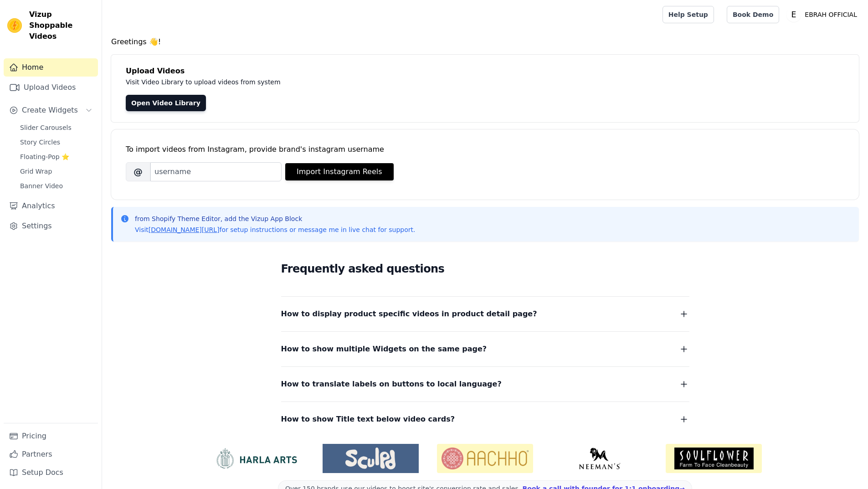 The width and height of the screenshot is (868, 489). I want to click on button: E EBRAH OFFICIAL, so click(823, 14).